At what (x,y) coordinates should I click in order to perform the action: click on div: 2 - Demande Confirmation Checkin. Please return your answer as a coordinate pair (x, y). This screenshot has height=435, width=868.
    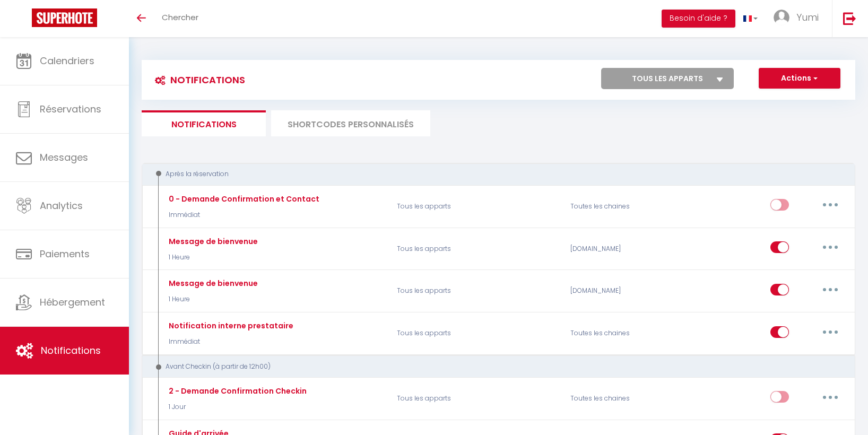
    Looking at the image, I should click on (236, 391).